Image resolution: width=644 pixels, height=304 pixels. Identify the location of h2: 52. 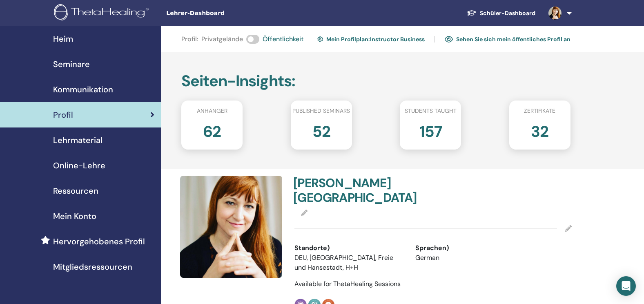
(322, 130).